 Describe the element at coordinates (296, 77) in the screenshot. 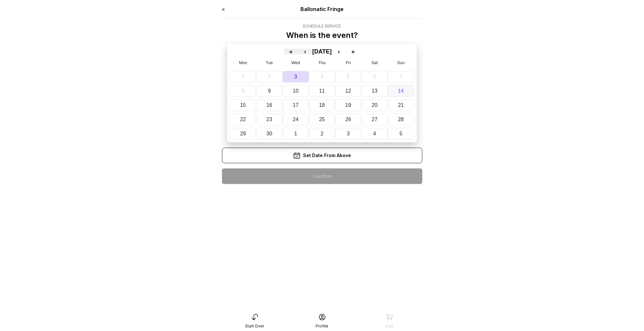

I see `abbr: September 3, 2025` at that location.